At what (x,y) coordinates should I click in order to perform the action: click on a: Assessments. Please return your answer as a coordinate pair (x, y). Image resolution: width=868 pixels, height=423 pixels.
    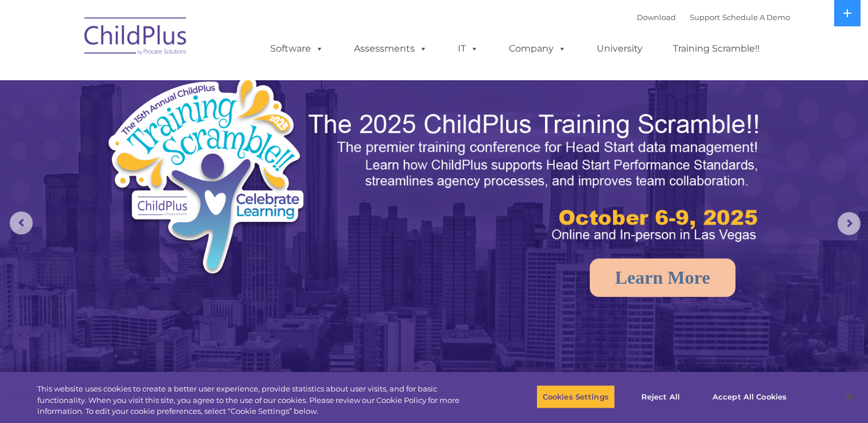
    Looking at the image, I should click on (391, 49).